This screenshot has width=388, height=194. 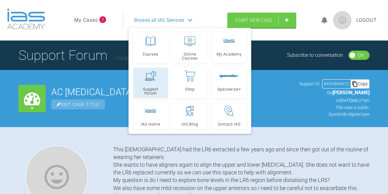 I want to click on a: Spacewize+, so click(x=229, y=83).